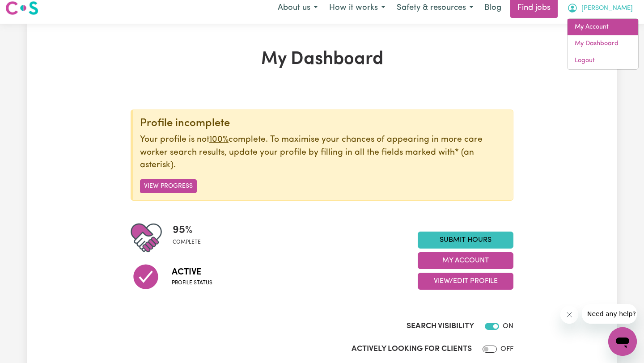 The image size is (644, 363). Describe the element at coordinates (507, 349) in the screenshot. I see `span: OFF` at that location.